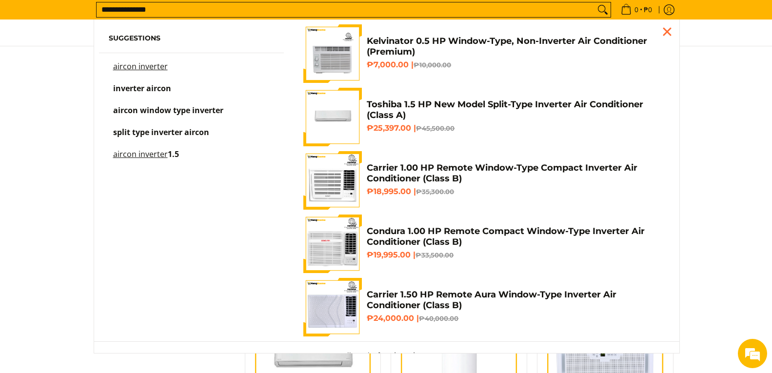 This screenshot has width=772, height=373. Describe the element at coordinates (332, 307) in the screenshot. I see `img: Carrier 1.50 HP Remote Aura Window-Type Inverter Air Conditioner (Class B)` at that location.